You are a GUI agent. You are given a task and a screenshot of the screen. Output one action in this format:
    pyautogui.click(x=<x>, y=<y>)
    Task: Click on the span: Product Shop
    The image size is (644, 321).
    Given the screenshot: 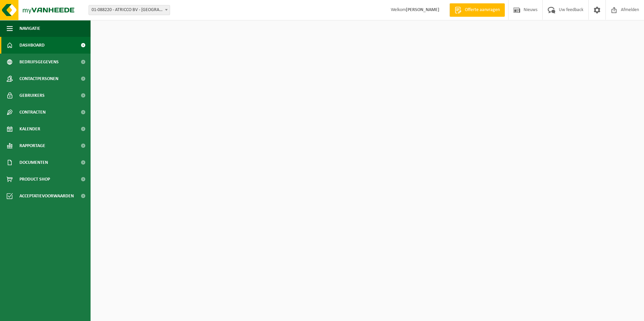 What is the action you would take?
    pyautogui.click(x=35, y=179)
    